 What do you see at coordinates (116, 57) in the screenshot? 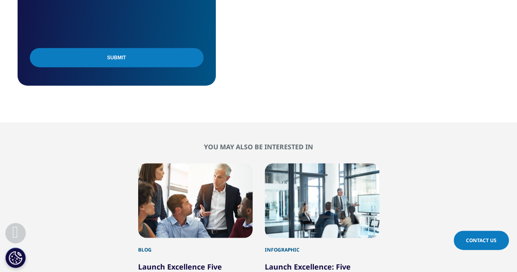
I see `input: Submit` at bounding box center [116, 57].